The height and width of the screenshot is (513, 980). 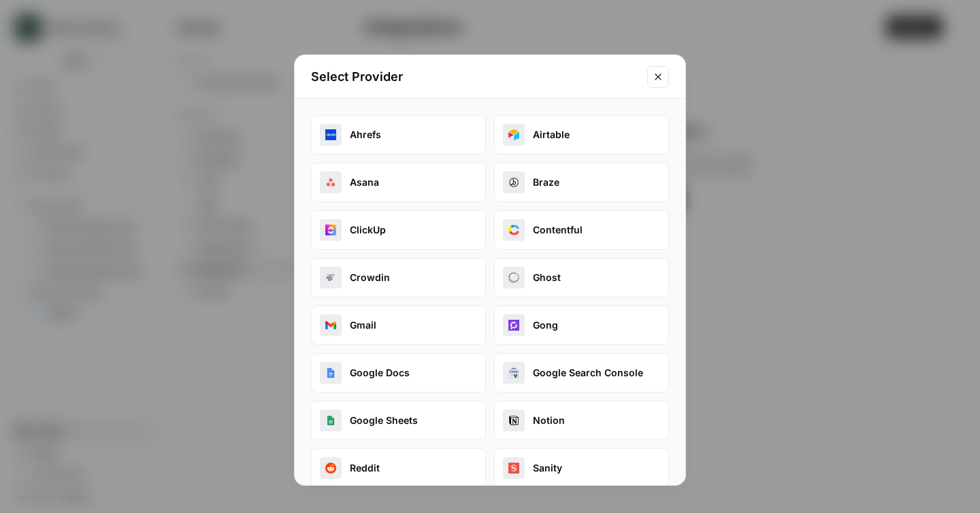 What do you see at coordinates (581, 182) in the screenshot?
I see `button: brazeBraze` at bounding box center [581, 182].